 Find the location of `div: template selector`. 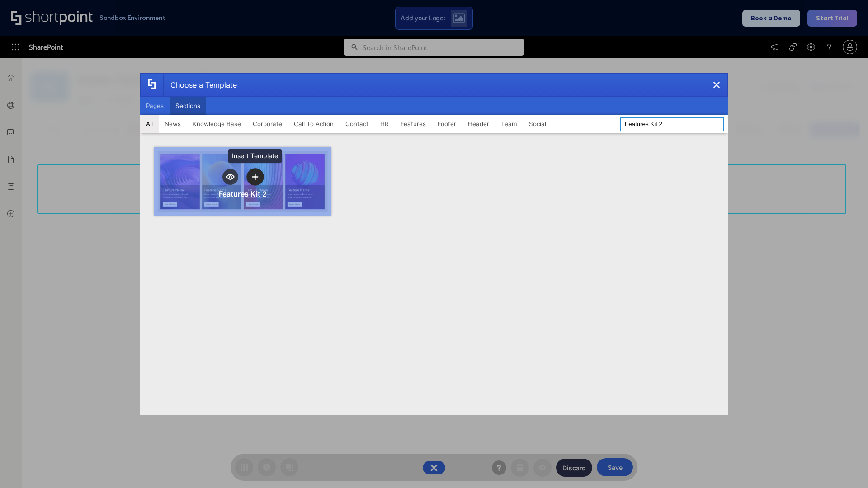

div: template selector is located at coordinates (434, 244).